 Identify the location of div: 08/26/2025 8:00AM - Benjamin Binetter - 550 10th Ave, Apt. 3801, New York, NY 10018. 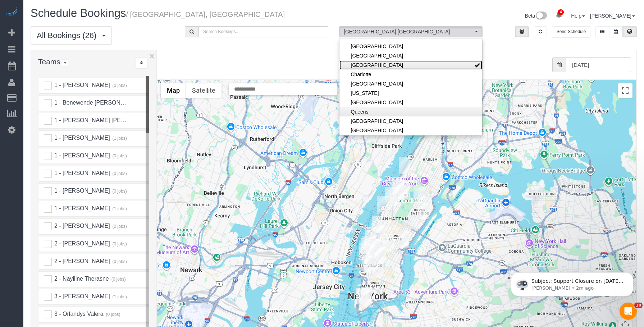
(377, 225).